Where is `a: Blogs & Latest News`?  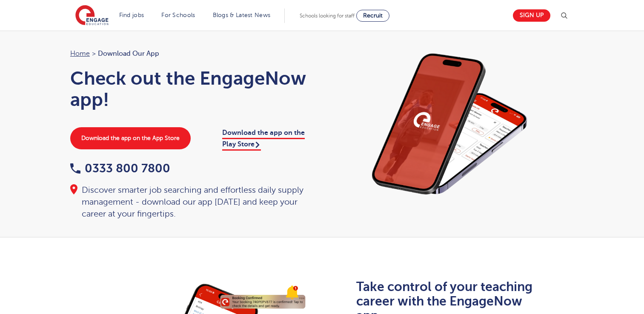
a: Blogs & Latest News is located at coordinates (242, 15).